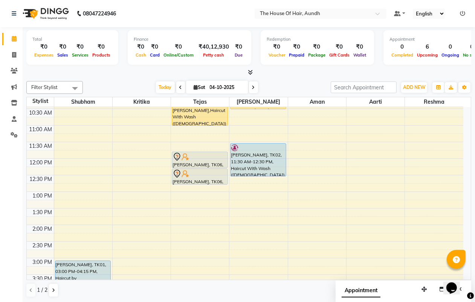  I want to click on span: Expenses, so click(44, 55).